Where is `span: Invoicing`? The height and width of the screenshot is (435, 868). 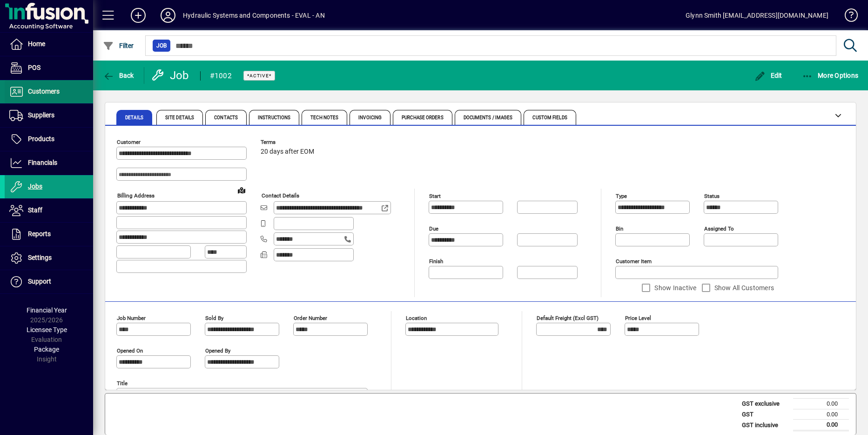
span: Invoicing is located at coordinates (370, 118).